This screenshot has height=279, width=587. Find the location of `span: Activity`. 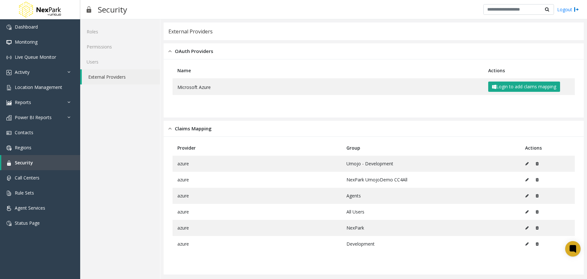

span: Activity is located at coordinates (22, 72).